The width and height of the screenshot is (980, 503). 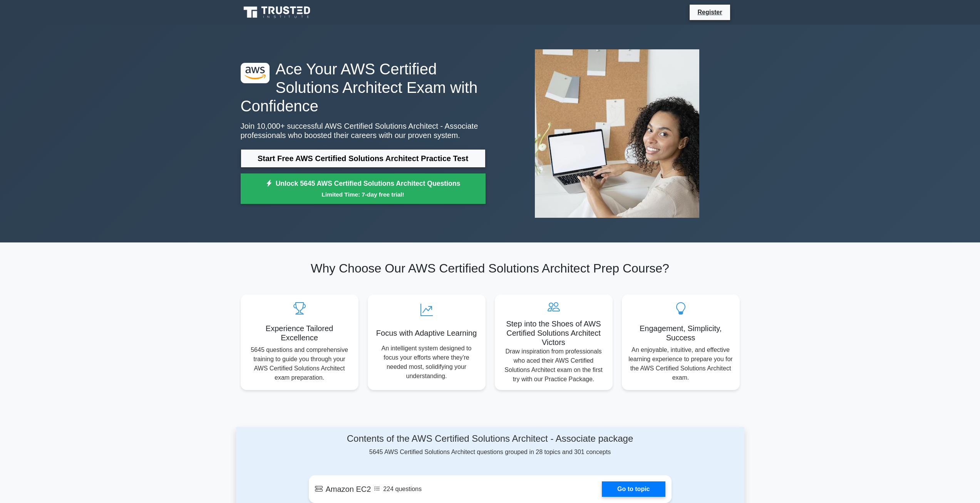 What do you see at coordinates (299, 364) in the screenshot?
I see `p: 5645 questions and comprehensive training to guide you through your AWS Certified Solutions Archi...` at bounding box center [299, 364].